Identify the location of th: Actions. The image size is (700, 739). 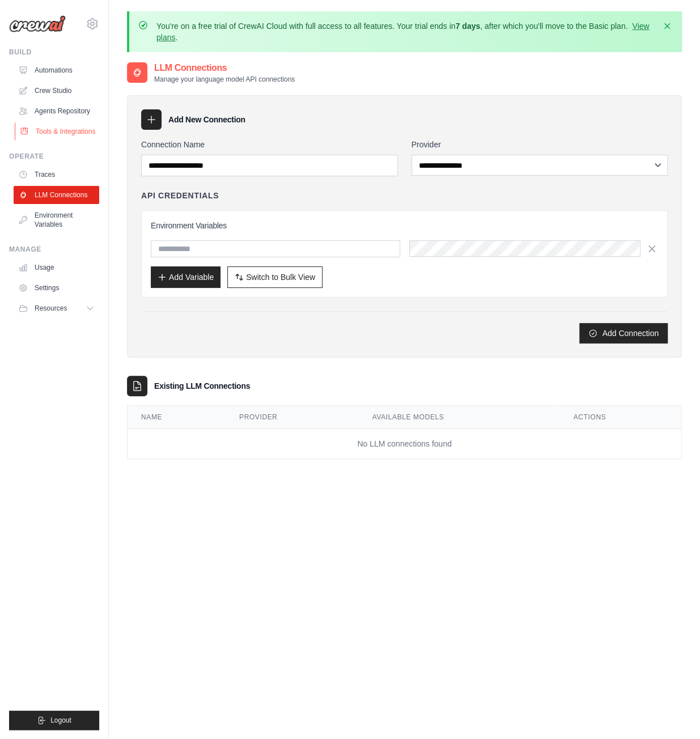
(620, 417).